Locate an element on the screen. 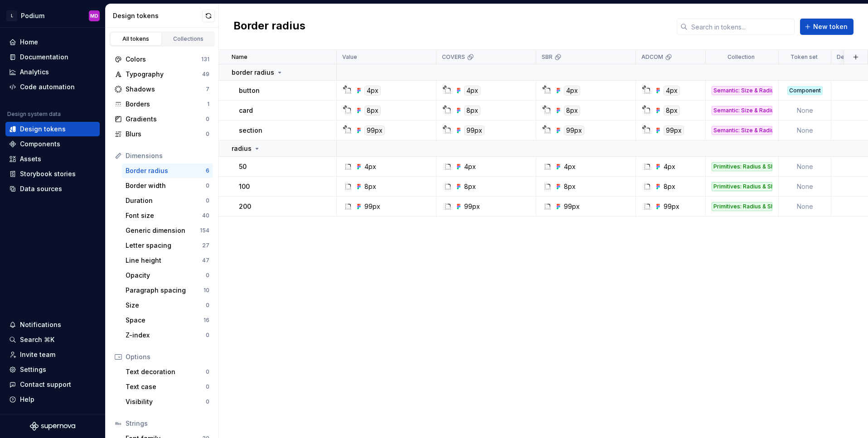 This screenshot has height=438, width=868. p: 50 is located at coordinates (243, 167).